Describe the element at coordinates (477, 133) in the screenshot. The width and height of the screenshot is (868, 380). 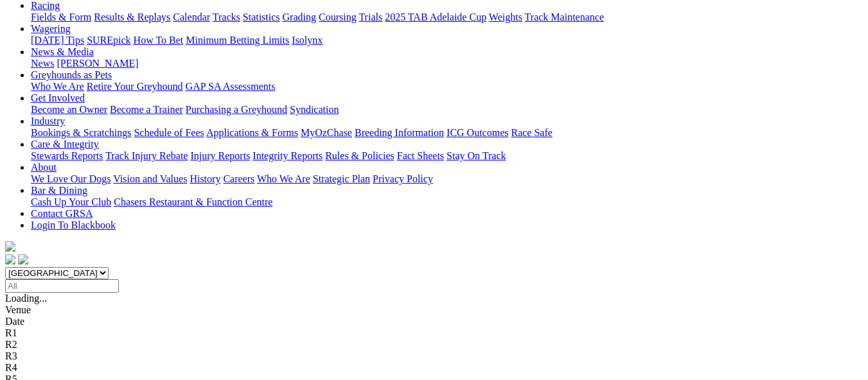
I see `a: ICG Outcomes` at that location.